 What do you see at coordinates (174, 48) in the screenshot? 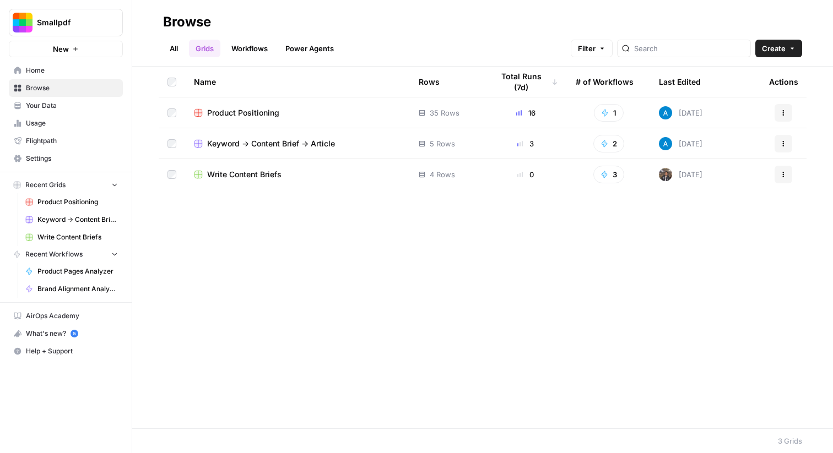
I see `a: All` at bounding box center [174, 48].